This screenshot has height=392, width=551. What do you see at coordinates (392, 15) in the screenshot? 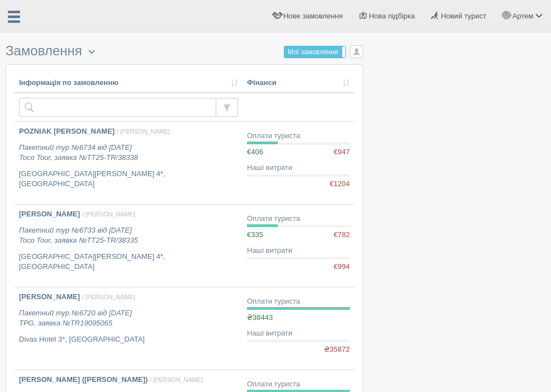
I see `span: Нова підбірка` at bounding box center [392, 15].